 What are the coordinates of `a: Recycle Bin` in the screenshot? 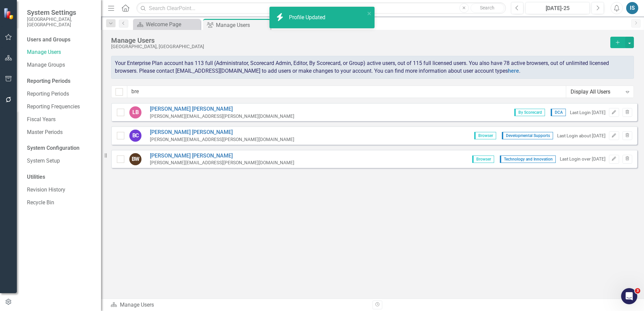 It's located at (61, 203).